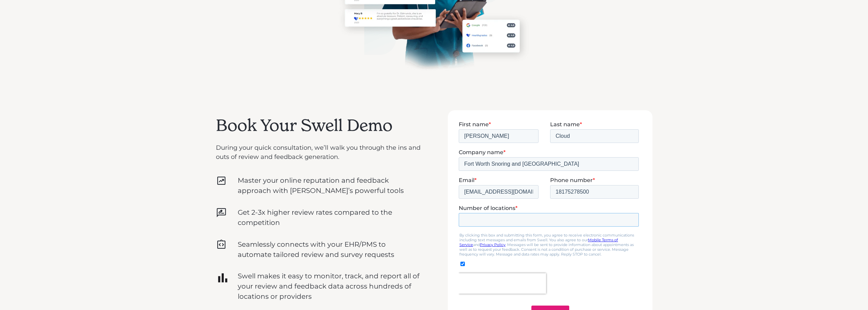 The width and height of the screenshot is (868, 310). What do you see at coordinates (34, 124) in the screenshot?
I see `a: Privacy Policy` at bounding box center [34, 124].